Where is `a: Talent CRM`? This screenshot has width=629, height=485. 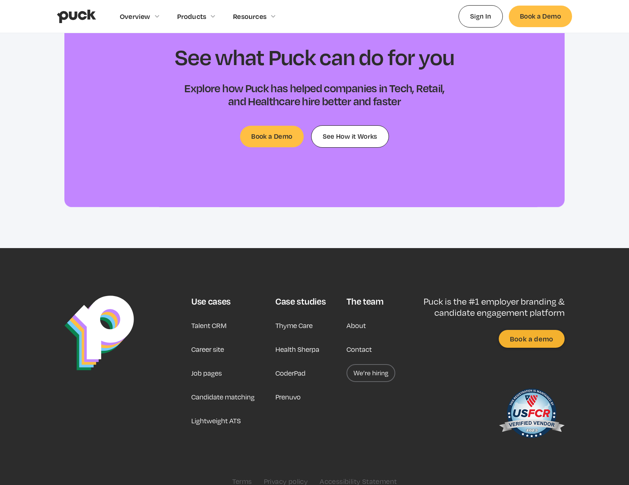 a: Talent CRM is located at coordinates (209, 325).